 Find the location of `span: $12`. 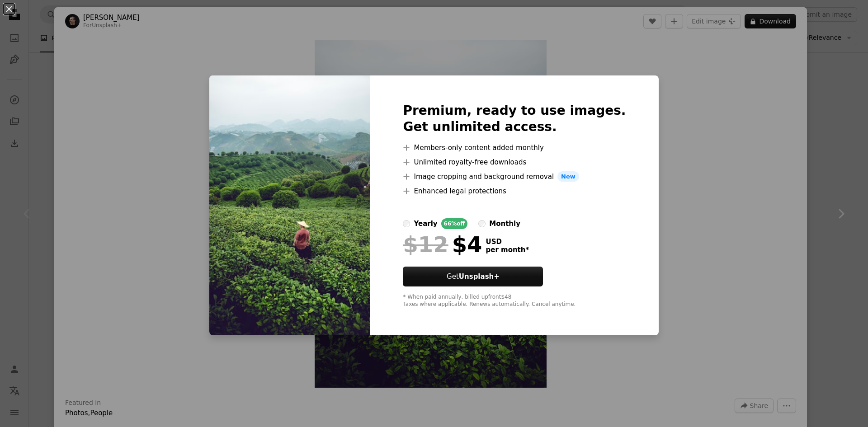

span: $12 is located at coordinates (426, 244).